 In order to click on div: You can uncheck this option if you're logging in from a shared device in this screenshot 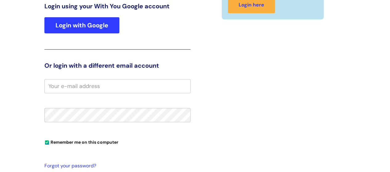, I will do `click(117, 142)`.